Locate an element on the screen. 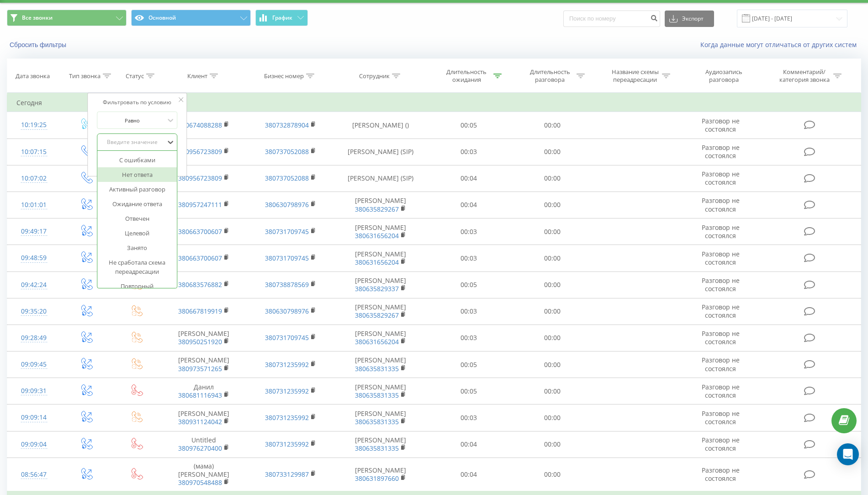  div: 10:01:01 is located at coordinates (34, 204).